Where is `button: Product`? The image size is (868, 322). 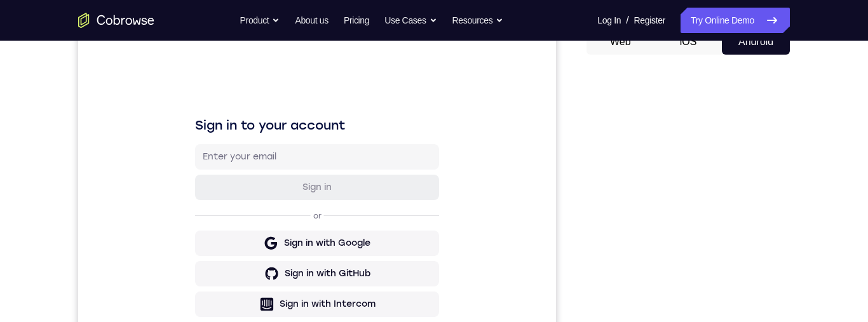
button: Product is located at coordinates (260, 20).